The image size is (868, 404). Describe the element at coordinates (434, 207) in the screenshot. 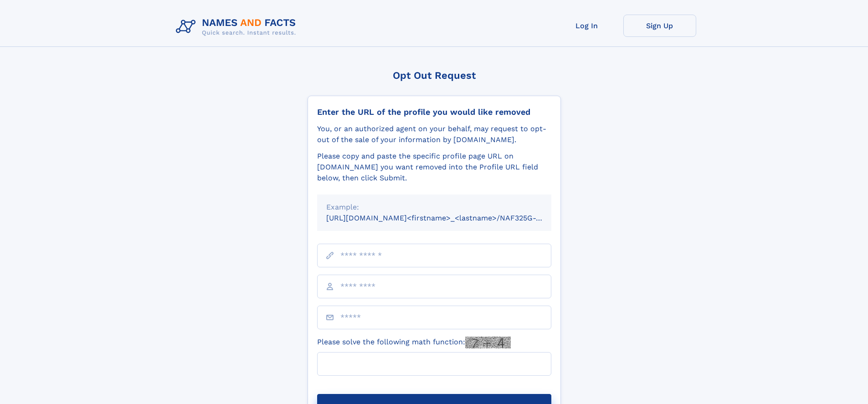

I see `div: Example:` at that location.